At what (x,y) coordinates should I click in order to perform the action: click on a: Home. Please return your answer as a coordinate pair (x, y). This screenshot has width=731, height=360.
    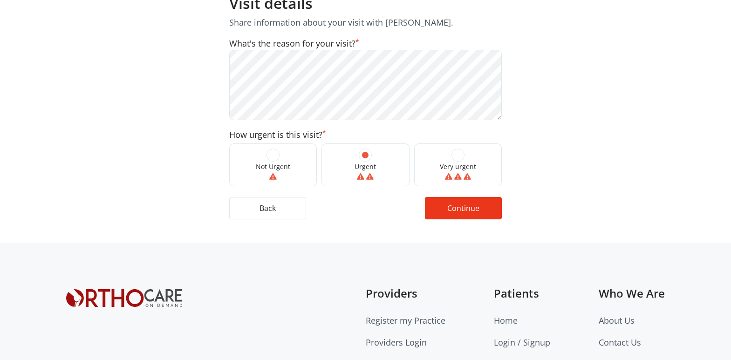
    Looking at the image, I should click on (505, 320).